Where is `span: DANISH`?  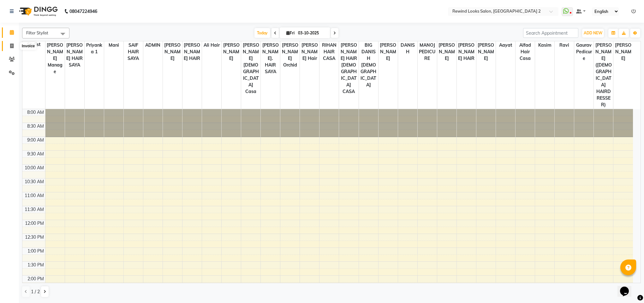
span: DANISH is located at coordinates (408, 48).